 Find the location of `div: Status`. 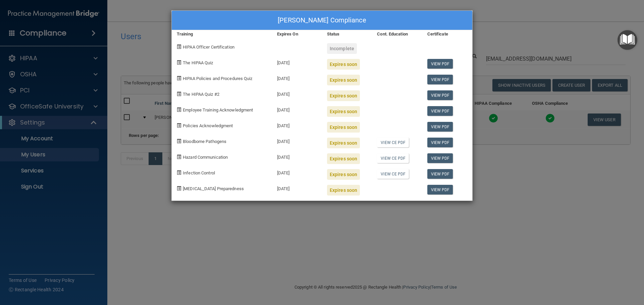

div: Status is located at coordinates (347, 34).